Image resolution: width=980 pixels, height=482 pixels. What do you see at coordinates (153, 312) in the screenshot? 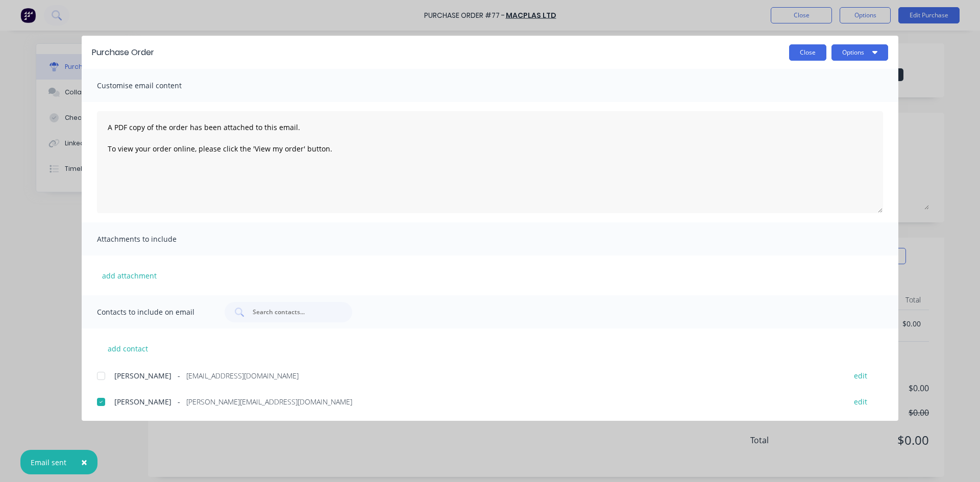
I see `span: Contacts to include on email` at bounding box center [153, 312].